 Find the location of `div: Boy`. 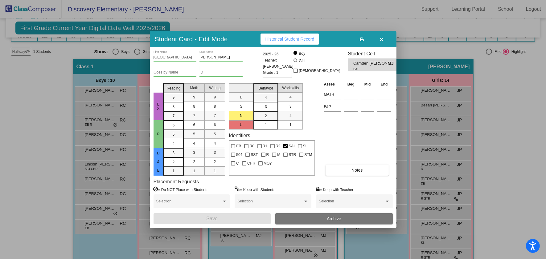

div: Boy is located at coordinates (302, 54).